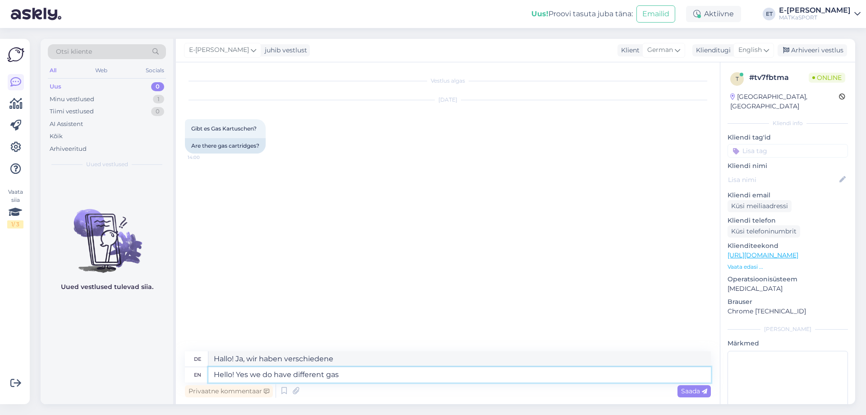 This screenshot has height=415, width=866. What do you see at coordinates (224, 128) in the screenshot?
I see `span: Gibt es Gas Kartuschen?` at bounding box center [224, 128].